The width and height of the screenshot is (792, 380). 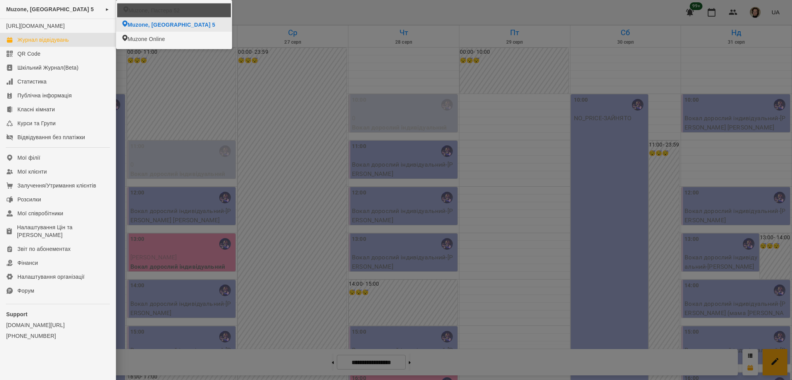 What do you see at coordinates (44, 95) in the screenshot?
I see `div: Публічна інформація` at bounding box center [44, 95].